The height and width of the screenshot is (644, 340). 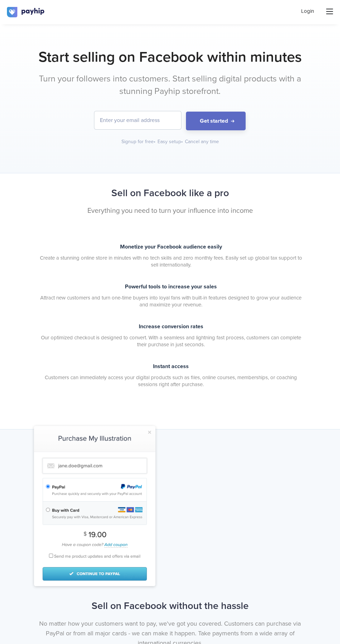 I want to click on p: Everything you need to turn your influence into income, so click(x=170, y=211).